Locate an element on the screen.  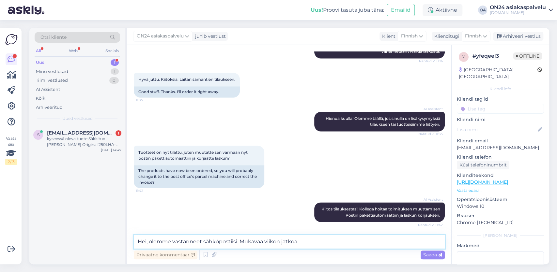
div: Arhiveeri vestlus is located at coordinates (518, 36).